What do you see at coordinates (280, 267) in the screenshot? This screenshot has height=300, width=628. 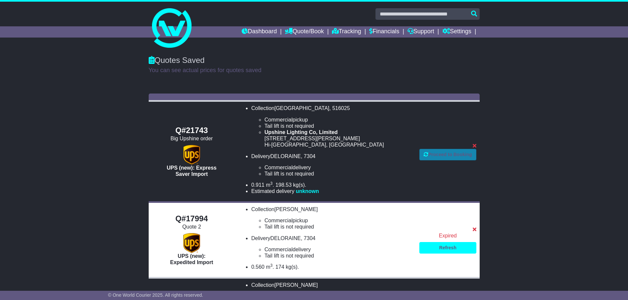 I see `span: 174` at bounding box center [280, 267].